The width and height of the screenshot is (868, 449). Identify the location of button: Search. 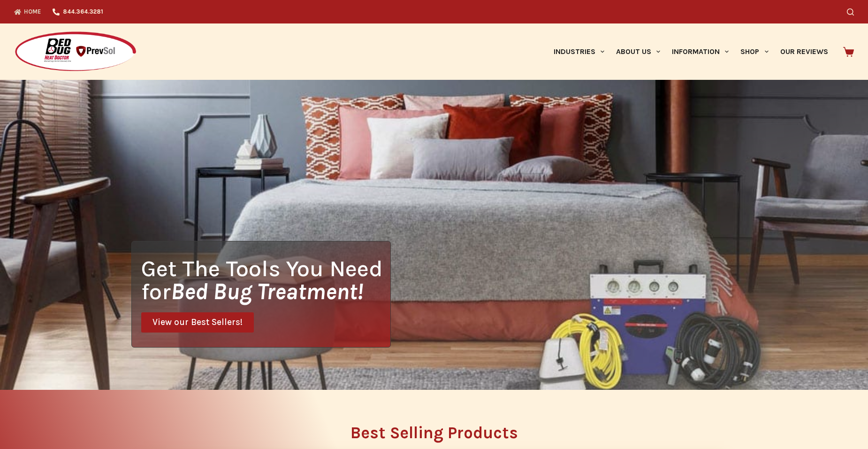
(850, 12).